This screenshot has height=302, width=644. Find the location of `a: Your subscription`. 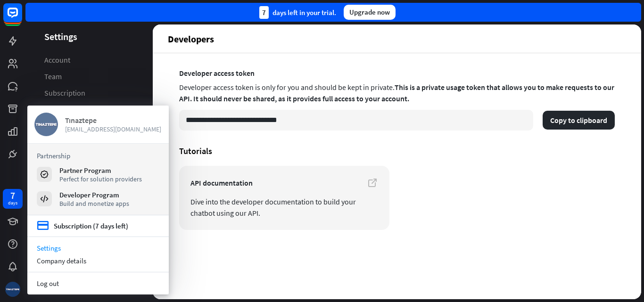

a: Your subscription is located at coordinates (89, 109).